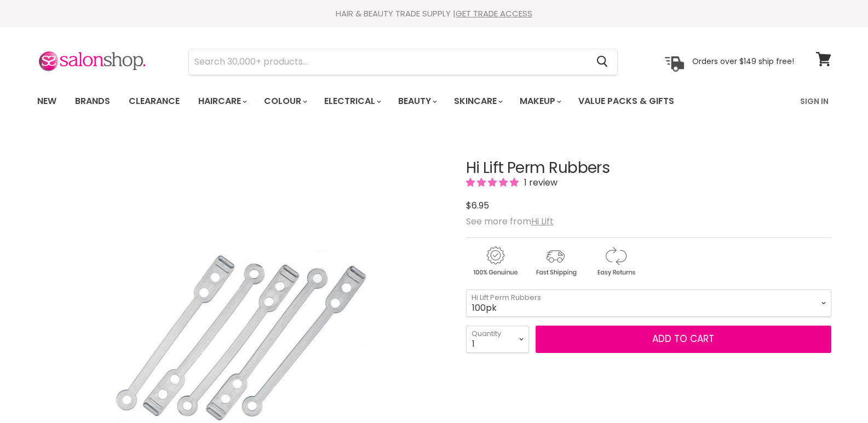 The image size is (868, 423). What do you see at coordinates (222, 101) in the screenshot?
I see `a: Haircare` at bounding box center [222, 101].